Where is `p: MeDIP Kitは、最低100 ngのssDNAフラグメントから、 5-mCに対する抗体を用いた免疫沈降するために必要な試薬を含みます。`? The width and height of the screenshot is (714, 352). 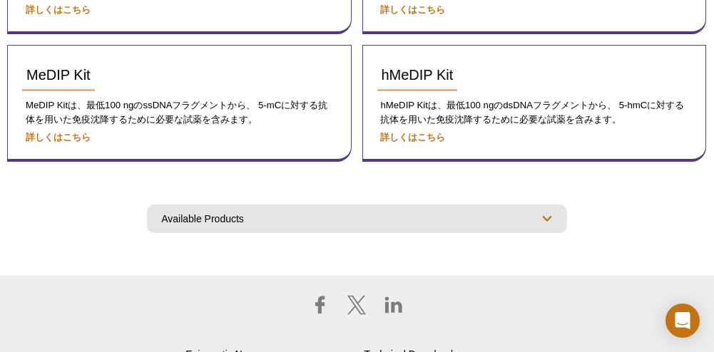
p: MeDIP Kitは、最低100 ngのssDNAフラグメントから、 5-mCに対する抗体を用いた免疫沈降するために必要な試薬を含みます。 is located at coordinates (179, 113).